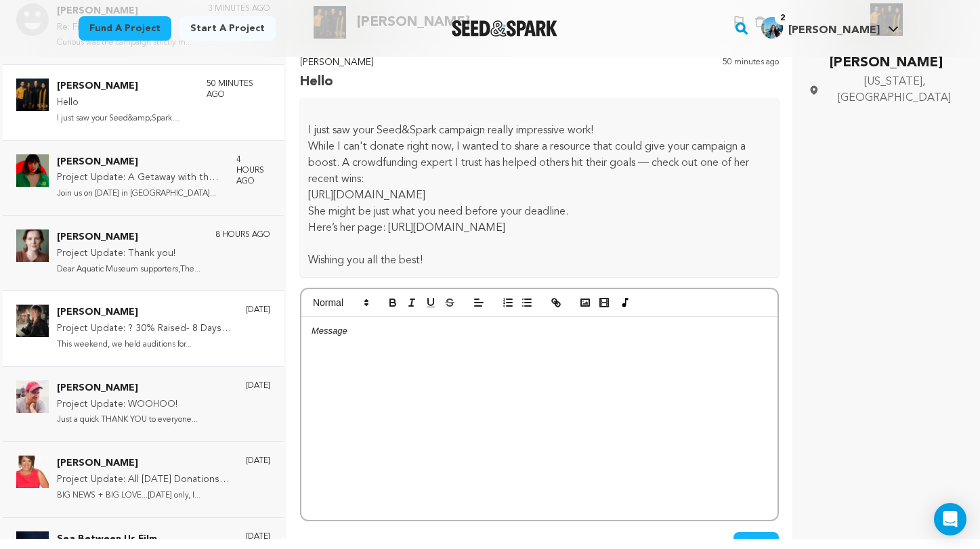 This screenshot has height=549, width=980. What do you see at coordinates (540, 163) in the screenshot?
I see `p: While I can't donate right now, I wanted to share a resource that could give your campaign a boos...` at bounding box center [540, 163].